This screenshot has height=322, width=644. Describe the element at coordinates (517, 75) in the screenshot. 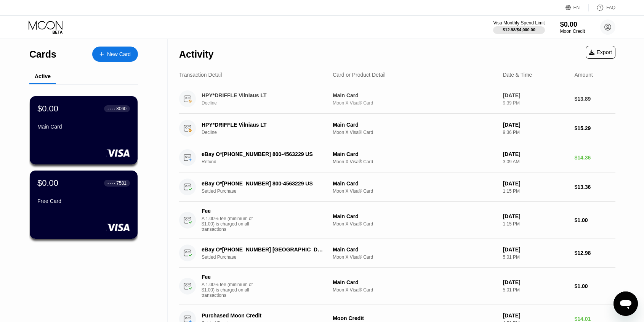

I see `div: Date & Time` at that location.